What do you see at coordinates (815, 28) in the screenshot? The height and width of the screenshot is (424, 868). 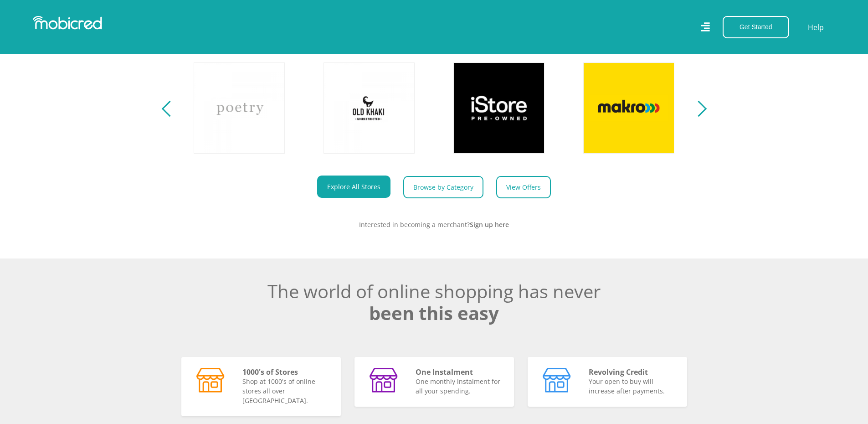 I see `a: Help` at bounding box center [815, 28].